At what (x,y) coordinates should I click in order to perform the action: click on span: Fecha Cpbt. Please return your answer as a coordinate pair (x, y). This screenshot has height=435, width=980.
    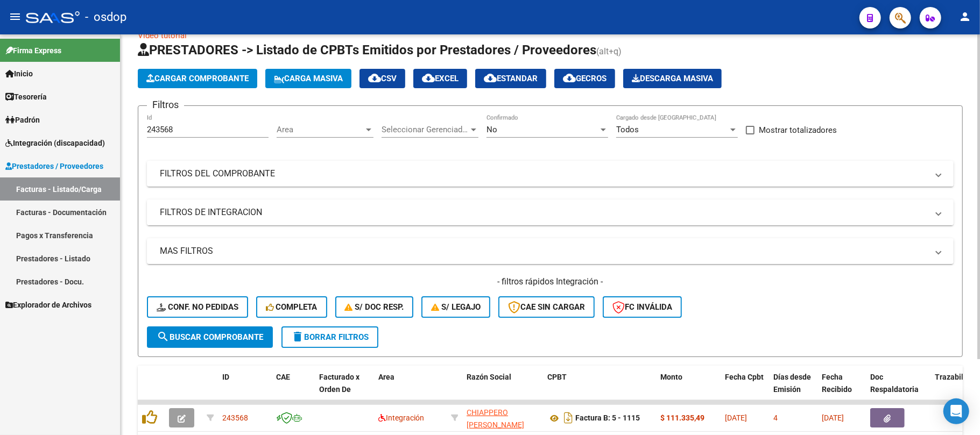
    Looking at the image, I should click on (744, 377).